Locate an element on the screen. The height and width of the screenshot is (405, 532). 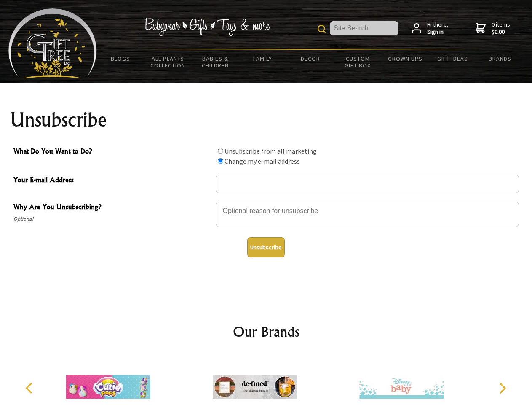
a: Custom Gift Box is located at coordinates (358, 62).